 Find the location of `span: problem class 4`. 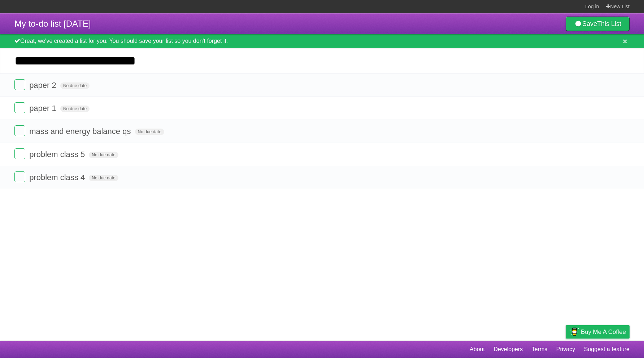

span: problem class 4 is located at coordinates (58, 177).